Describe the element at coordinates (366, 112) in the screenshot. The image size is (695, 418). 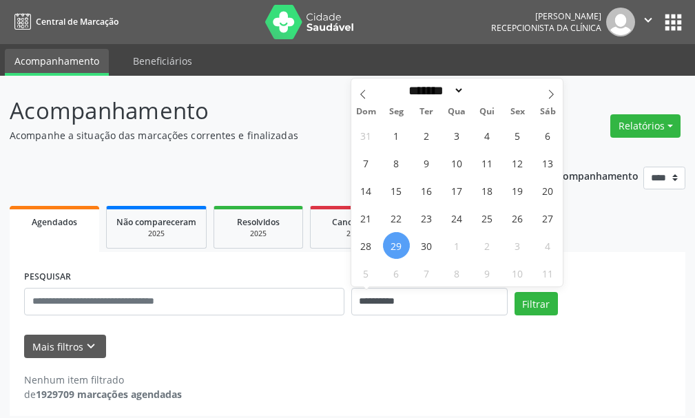
I see `span: Dom` at that location.